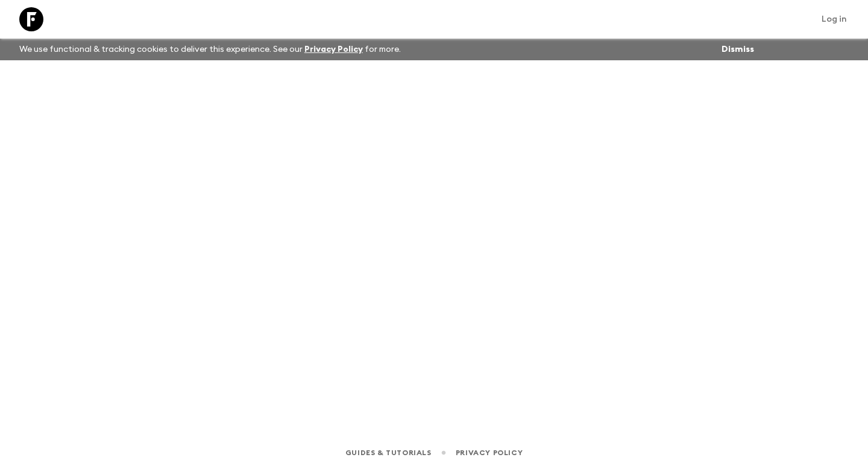  What do you see at coordinates (834, 19) in the screenshot?
I see `a: Log in` at bounding box center [834, 19].